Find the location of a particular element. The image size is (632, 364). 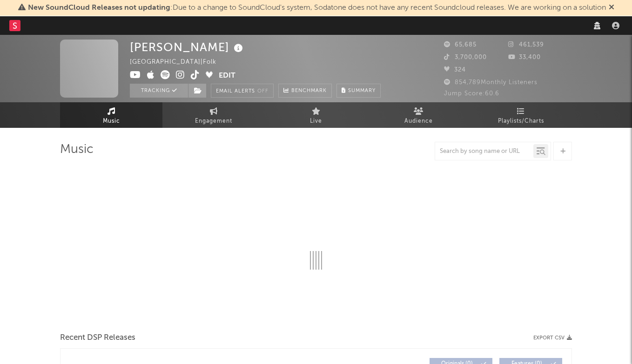

span: 461,539 is located at coordinates (526, 45).